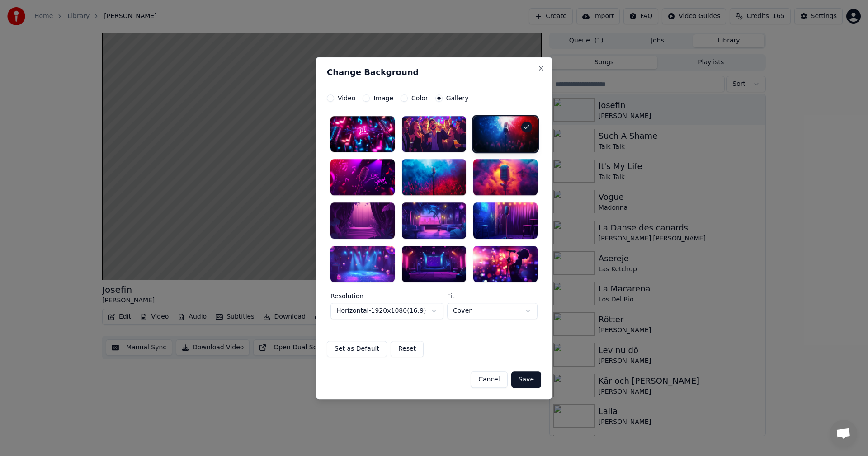 The height and width of the screenshot is (456, 868). What do you see at coordinates (407, 349) in the screenshot?
I see `button: Reset` at bounding box center [407, 349].